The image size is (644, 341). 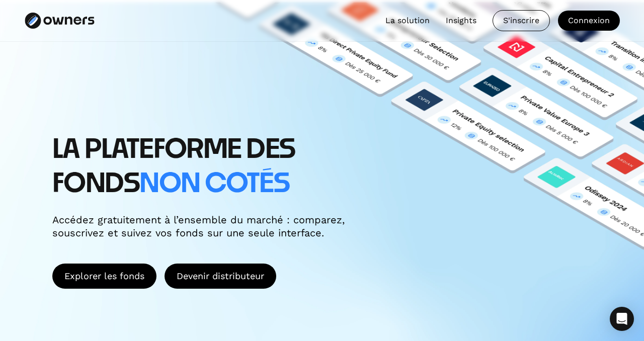 I want to click on a: ⁠Devenir distributeur, so click(x=221, y=276).